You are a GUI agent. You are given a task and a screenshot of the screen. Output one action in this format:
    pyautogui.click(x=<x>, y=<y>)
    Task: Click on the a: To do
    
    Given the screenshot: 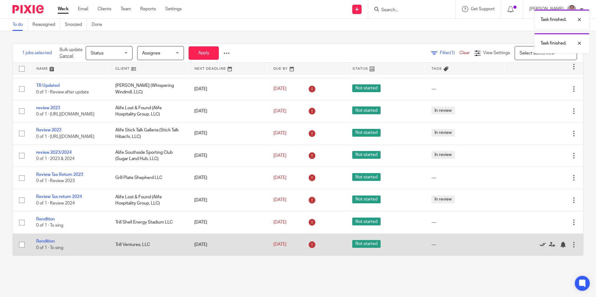 What is the action you would take?
    pyautogui.click(x=20, y=25)
    